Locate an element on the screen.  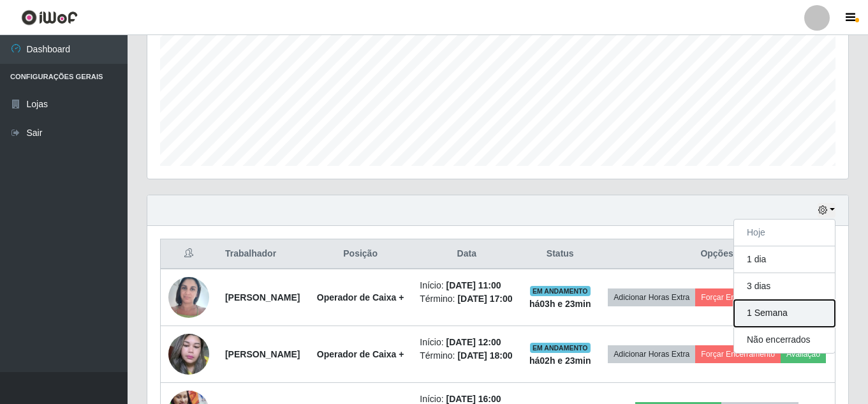
button: 3 dias is located at coordinates (784, 286).